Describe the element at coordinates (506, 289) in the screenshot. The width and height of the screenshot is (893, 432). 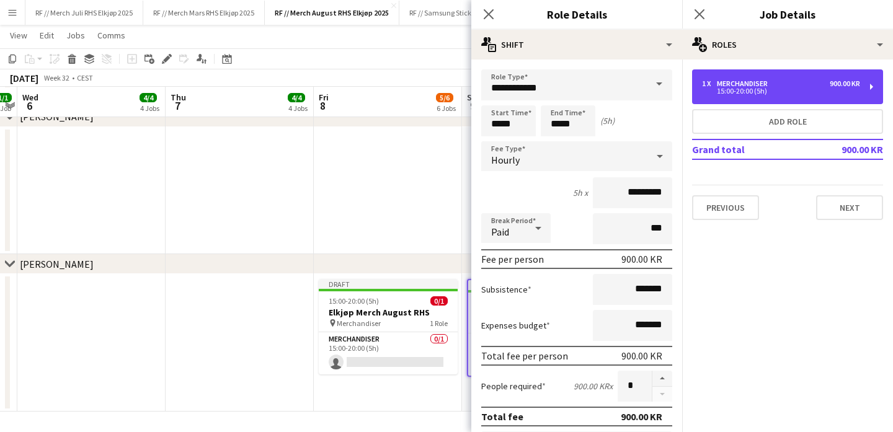
I see `label: Subsistence` at that location.